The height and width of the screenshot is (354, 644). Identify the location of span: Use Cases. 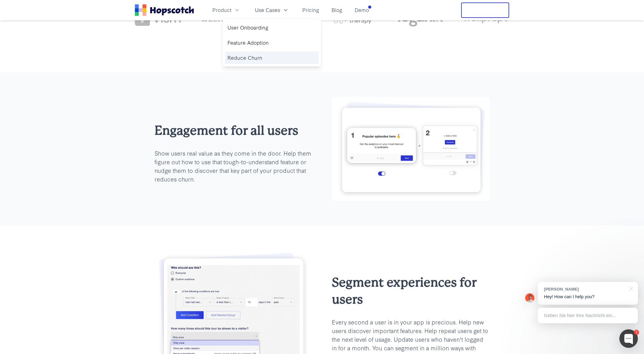
(267, 10).